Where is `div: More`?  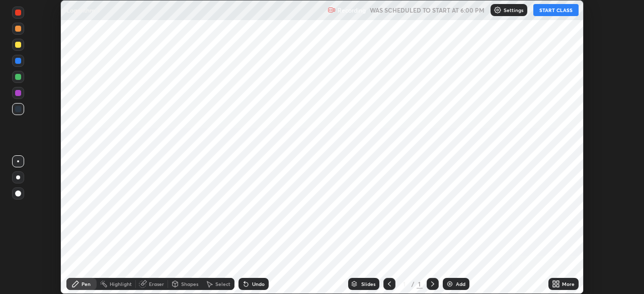 div: More is located at coordinates (568, 284).